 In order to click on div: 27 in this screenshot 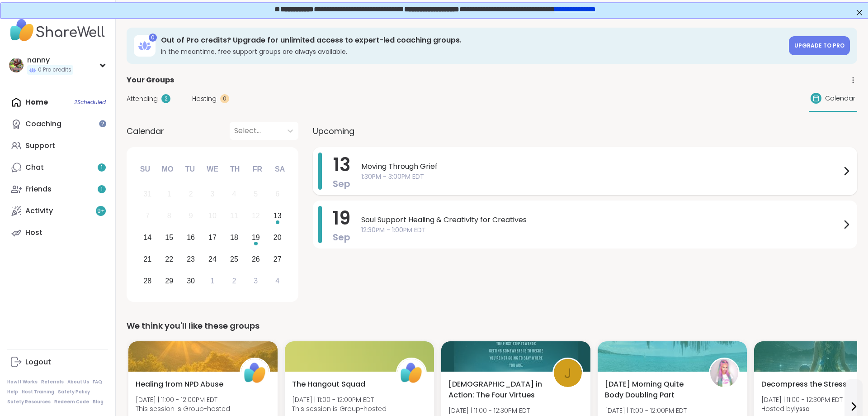, I will do `click(278, 259)`.